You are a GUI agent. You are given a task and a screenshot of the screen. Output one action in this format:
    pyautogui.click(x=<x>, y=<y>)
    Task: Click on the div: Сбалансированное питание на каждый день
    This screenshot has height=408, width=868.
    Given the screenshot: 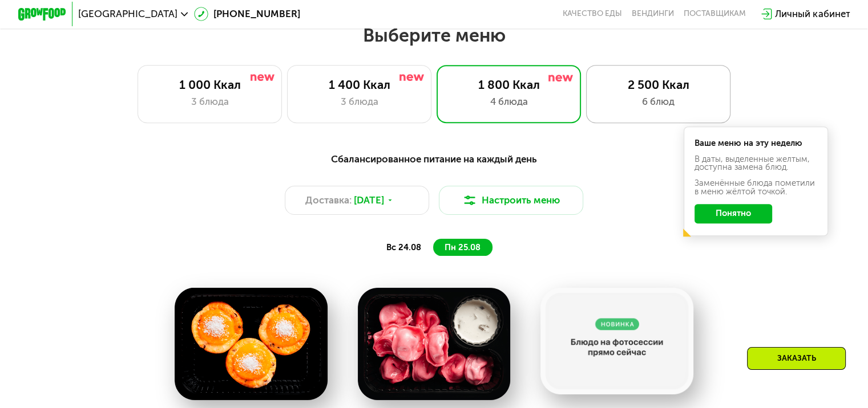 What is the action you would take?
    pyautogui.click(x=434, y=159)
    